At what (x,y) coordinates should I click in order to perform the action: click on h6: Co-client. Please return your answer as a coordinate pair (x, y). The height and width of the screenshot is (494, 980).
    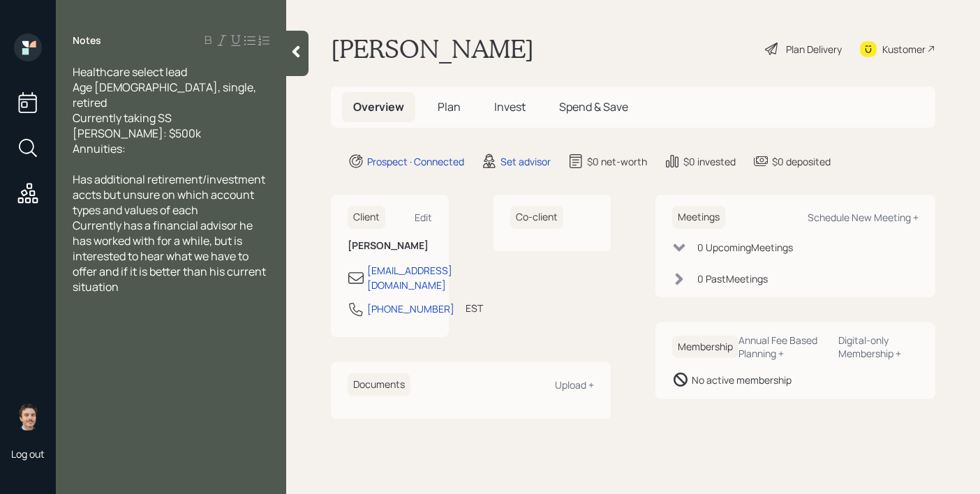
    Looking at the image, I should click on (537, 217).